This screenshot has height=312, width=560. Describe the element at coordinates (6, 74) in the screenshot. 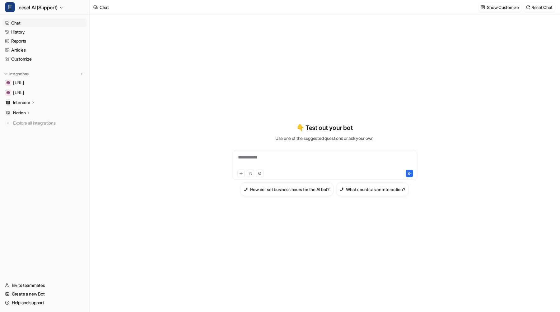

I see `img: expand menu` at that location.